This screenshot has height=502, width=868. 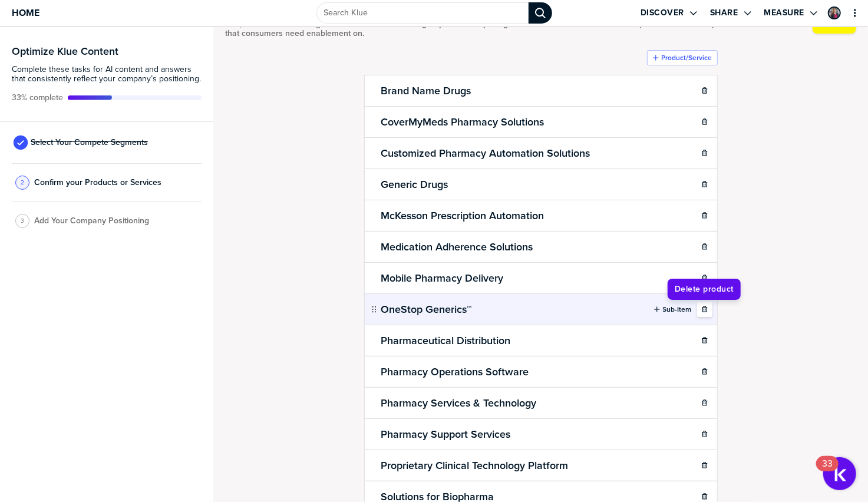 What do you see at coordinates (785, 13) in the screenshot?
I see `label: Measure` at bounding box center [785, 13].